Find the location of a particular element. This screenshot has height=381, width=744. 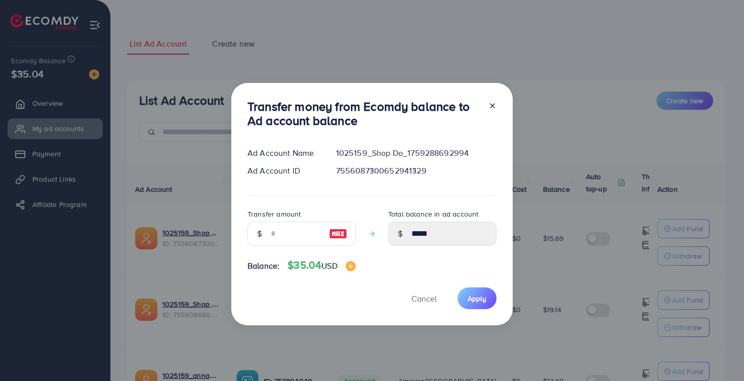

div: 1025159_Shop Do_1759288692994 is located at coordinates (416, 153).